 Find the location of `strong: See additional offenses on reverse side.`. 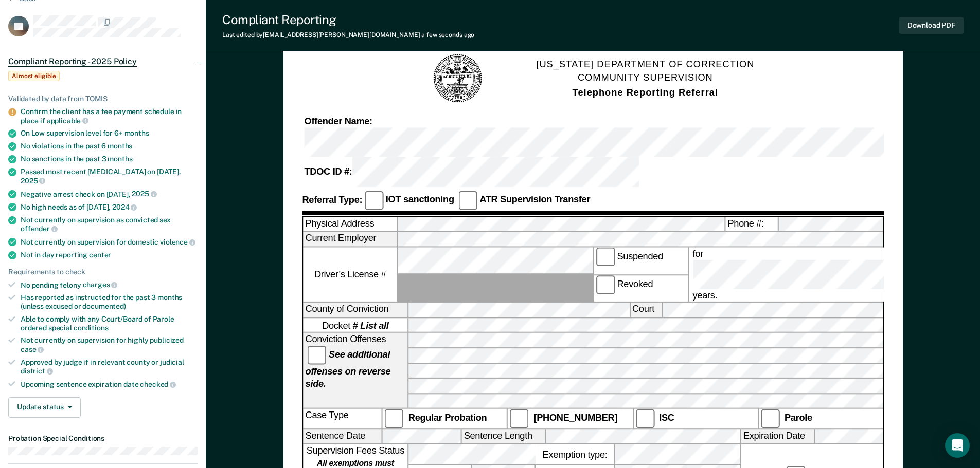

strong: See additional offenses on reverse side. is located at coordinates (347, 369).